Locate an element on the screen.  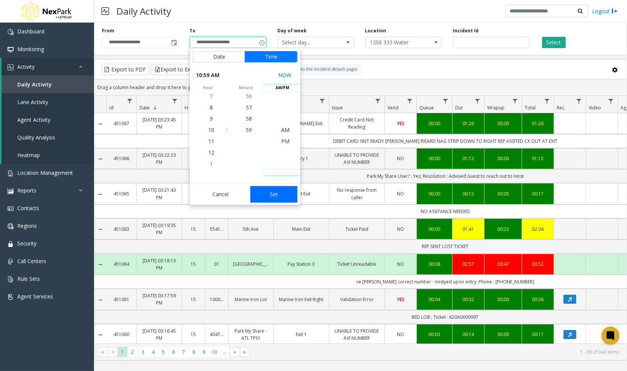
span: 7 is located at coordinates (211, 96).